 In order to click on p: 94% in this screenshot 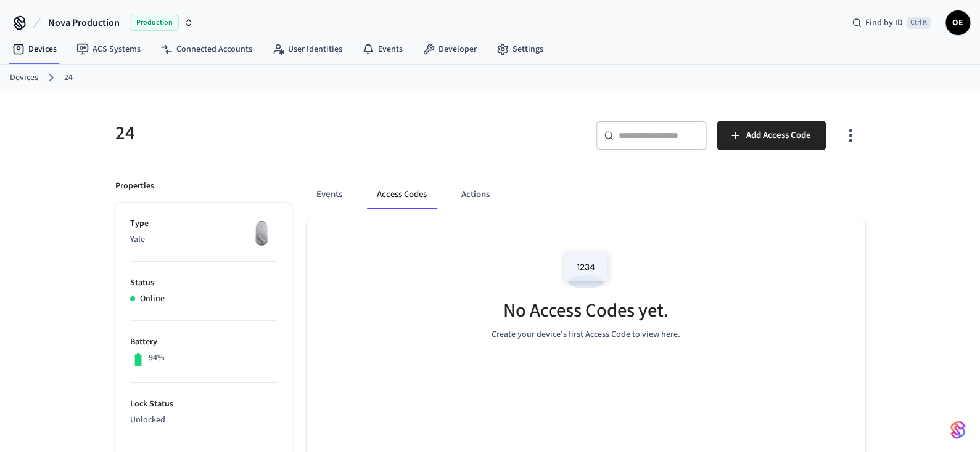, I will do `click(156, 358)`.